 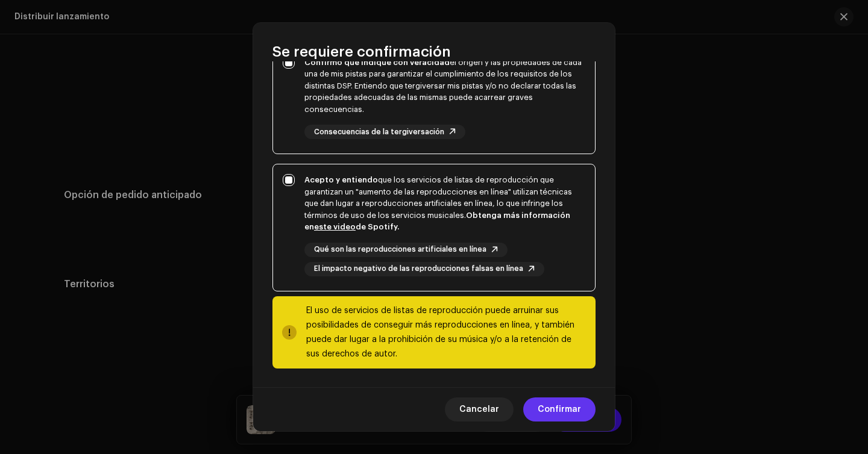 What do you see at coordinates (437, 221) in the screenshot?
I see `strong: Obtenga más información en de Spotify.` at bounding box center [437, 221].